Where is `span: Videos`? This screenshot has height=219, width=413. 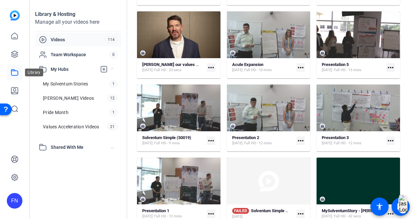
span: Videos is located at coordinates (78, 40).